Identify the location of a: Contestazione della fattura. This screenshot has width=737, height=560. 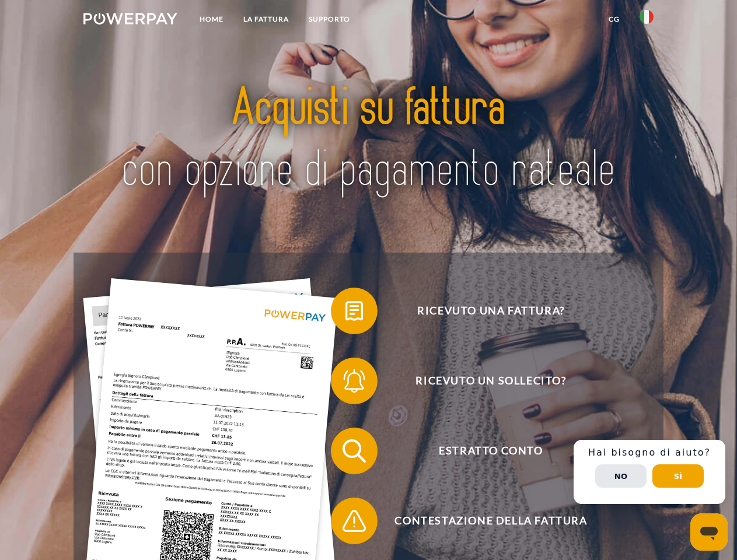
(482, 521).